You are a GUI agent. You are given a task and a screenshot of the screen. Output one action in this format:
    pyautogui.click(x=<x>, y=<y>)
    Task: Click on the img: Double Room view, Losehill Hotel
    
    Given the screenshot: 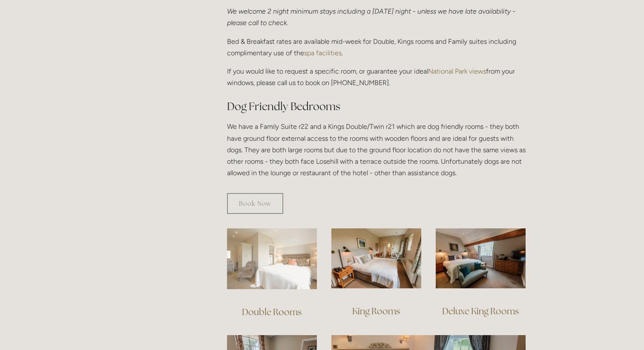 What is the action you would take?
    pyautogui.click(x=272, y=259)
    